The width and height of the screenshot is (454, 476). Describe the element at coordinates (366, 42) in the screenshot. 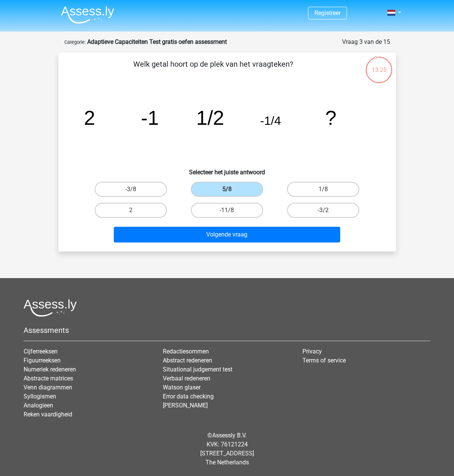

I see `div: Vraag 3 van de 15` at that location.